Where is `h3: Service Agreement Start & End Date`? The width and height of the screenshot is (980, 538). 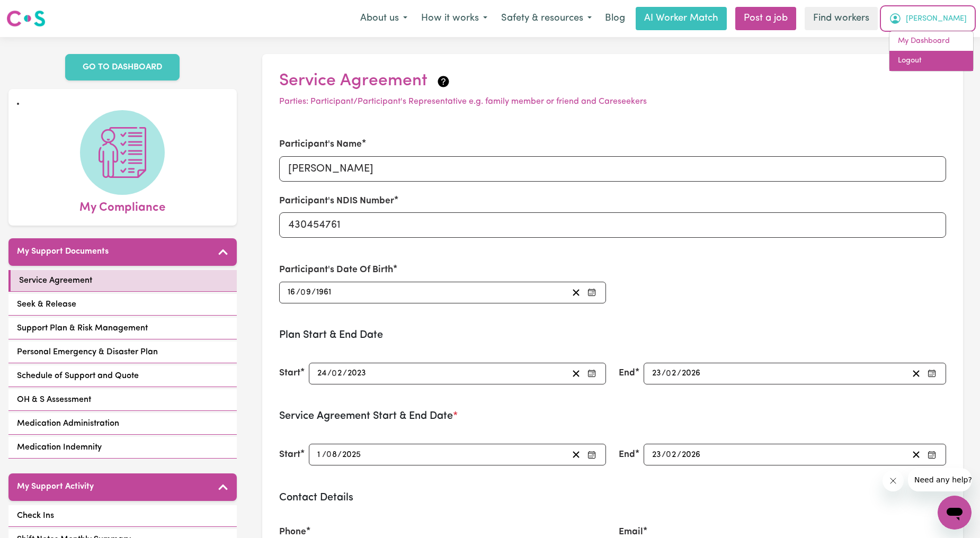
h3: Service Agreement Start & End Date is located at coordinates (613, 416).